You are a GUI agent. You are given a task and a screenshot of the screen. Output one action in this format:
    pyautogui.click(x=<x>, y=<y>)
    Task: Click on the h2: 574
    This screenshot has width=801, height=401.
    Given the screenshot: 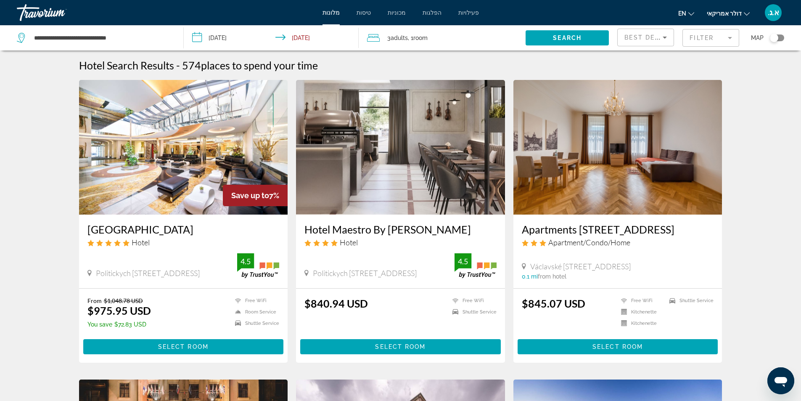 What is the action you would take?
    pyautogui.click(x=250, y=65)
    